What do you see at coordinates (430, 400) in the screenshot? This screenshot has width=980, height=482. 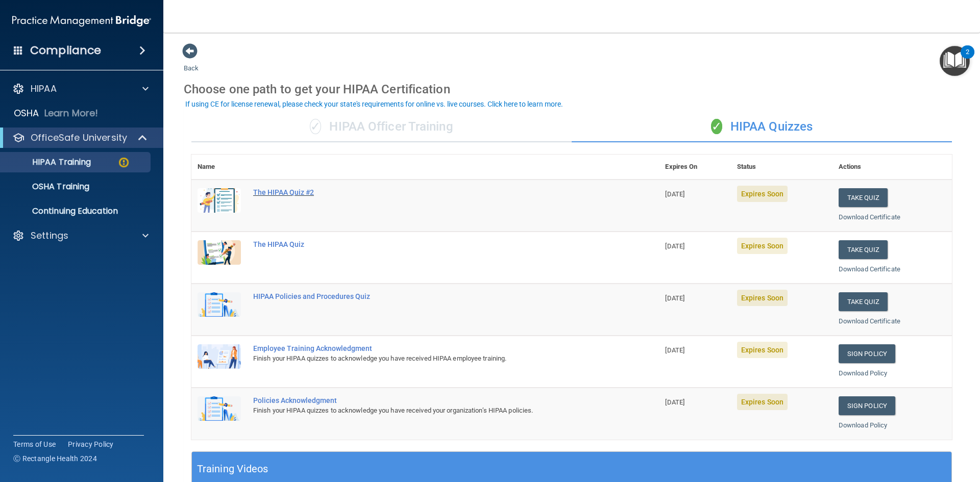 I see `div: Policies Acknowledgment` at bounding box center [430, 400].